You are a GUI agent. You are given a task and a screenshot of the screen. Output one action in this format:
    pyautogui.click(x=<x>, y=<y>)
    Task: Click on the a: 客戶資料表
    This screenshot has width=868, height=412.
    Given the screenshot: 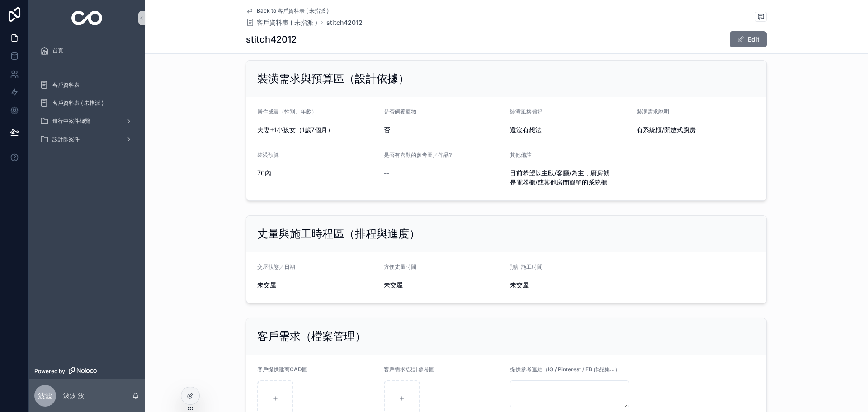 What is the action you would take?
    pyautogui.click(x=87, y=85)
    